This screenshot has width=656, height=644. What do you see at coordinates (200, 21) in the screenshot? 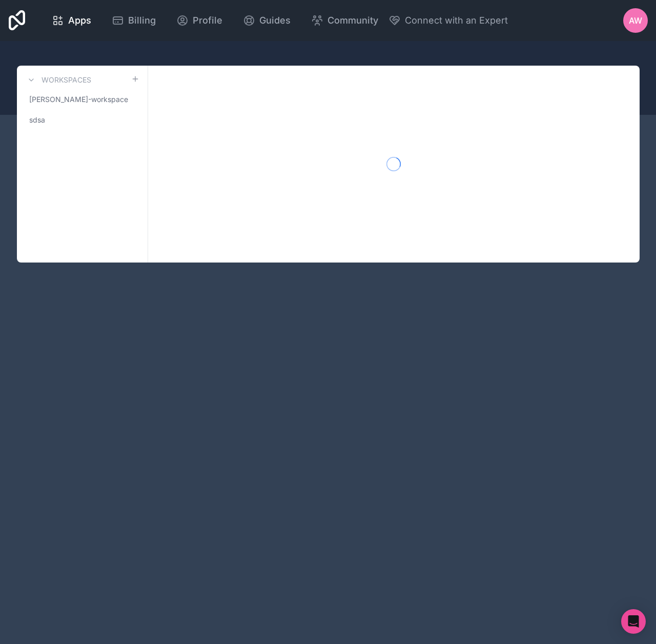
I see `a: Profile` at bounding box center [200, 21].